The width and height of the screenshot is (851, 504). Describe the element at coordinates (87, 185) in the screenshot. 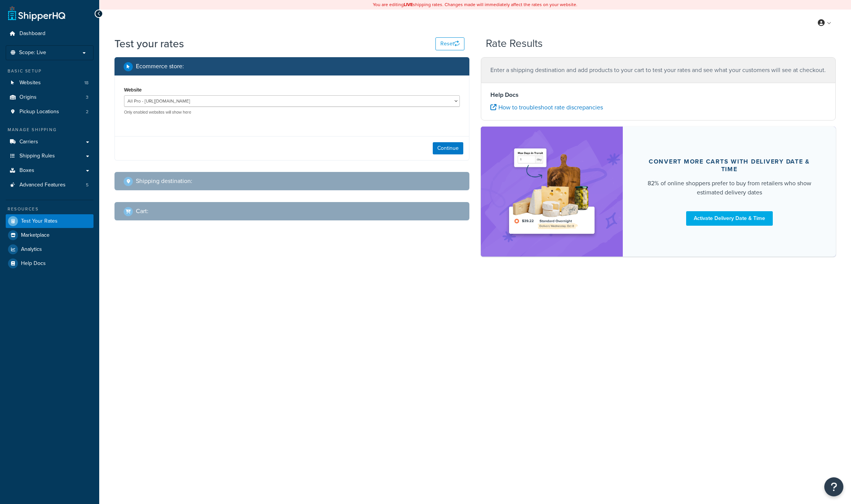

I see `span: 5` at that location.